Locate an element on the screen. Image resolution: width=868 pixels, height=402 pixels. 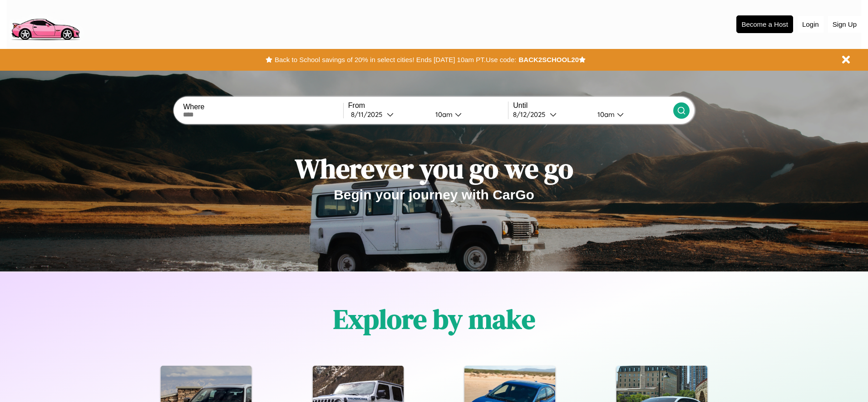
button: 8/11/2025 is located at coordinates (388, 114).